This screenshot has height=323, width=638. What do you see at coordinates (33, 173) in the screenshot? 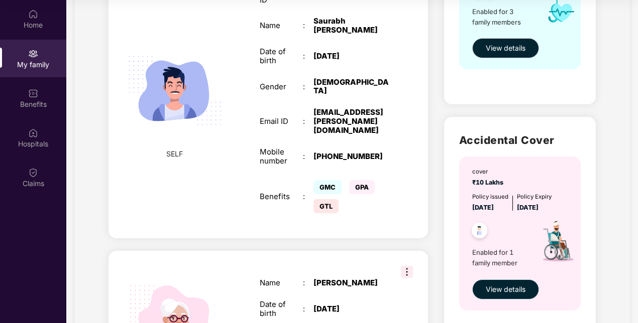
I see `img: svg+xml;base64,PHN2ZyBpZD0iQ2xhaW0iIHhtbG5zPSJodHRwOi8vd3d3LnczLm9yZy8yMDAwL3N2ZyIgd2lkdGg9IjIwIi...` at bounding box center [33, 173].